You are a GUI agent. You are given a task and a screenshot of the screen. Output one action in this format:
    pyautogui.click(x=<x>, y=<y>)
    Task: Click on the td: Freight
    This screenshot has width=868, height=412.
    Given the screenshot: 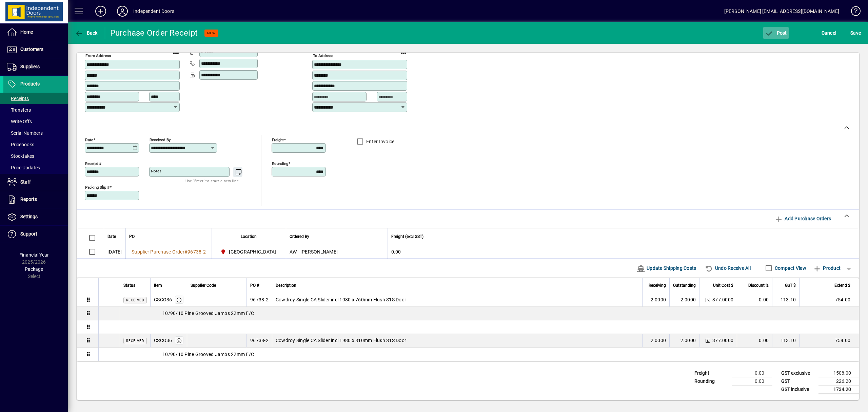 What is the action you would take?
    pyautogui.click(x=712, y=373)
    